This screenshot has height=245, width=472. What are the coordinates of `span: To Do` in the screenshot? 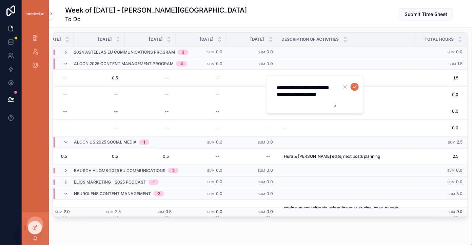 It's located at (156, 19).